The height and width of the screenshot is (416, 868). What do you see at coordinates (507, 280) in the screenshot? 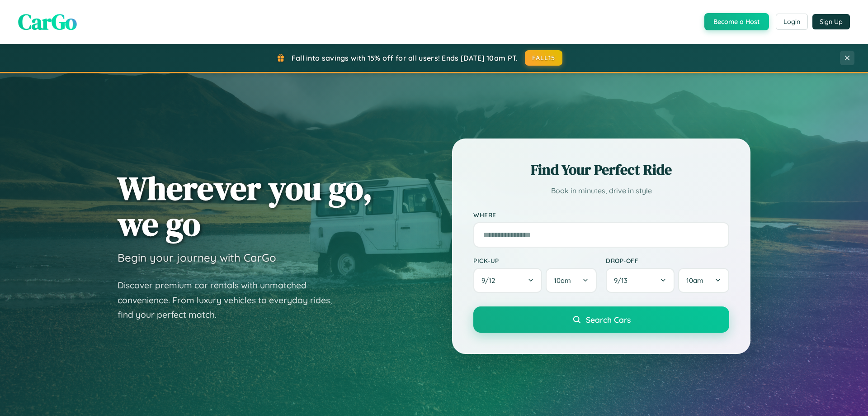
I see `button: 9/12` at bounding box center [507, 280].